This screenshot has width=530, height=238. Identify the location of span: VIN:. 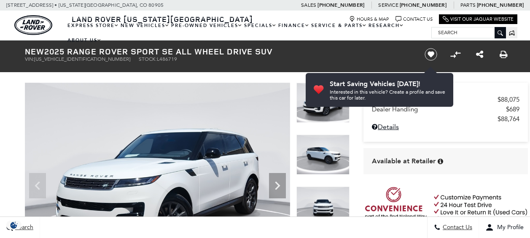
(29, 59).